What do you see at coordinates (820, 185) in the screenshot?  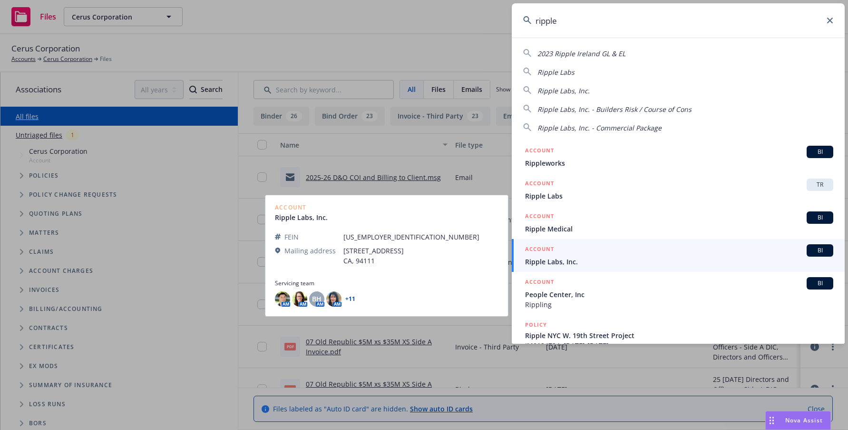 I see `span: TR` at bounding box center [820, 185].